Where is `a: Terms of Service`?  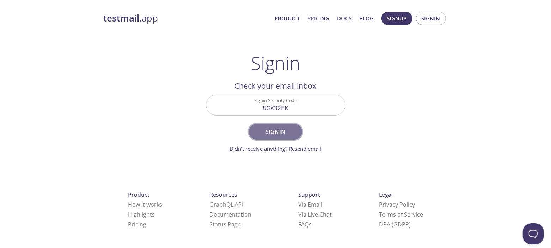
a: Terms of Service is located at coordinates (401, 214).